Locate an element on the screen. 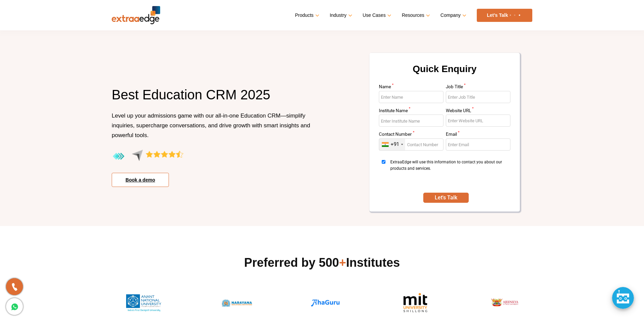  h2: Quick Enquiry is located at coordinates (444, 73).